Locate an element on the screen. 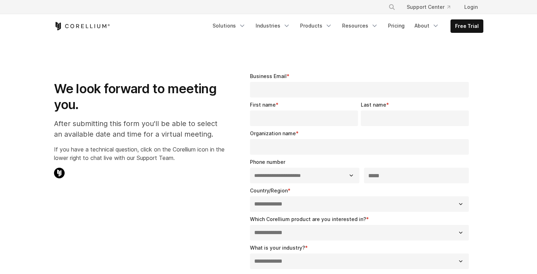 This screenshot has width=537, height=274. span: Business Email is located at coordinates (268, 76).